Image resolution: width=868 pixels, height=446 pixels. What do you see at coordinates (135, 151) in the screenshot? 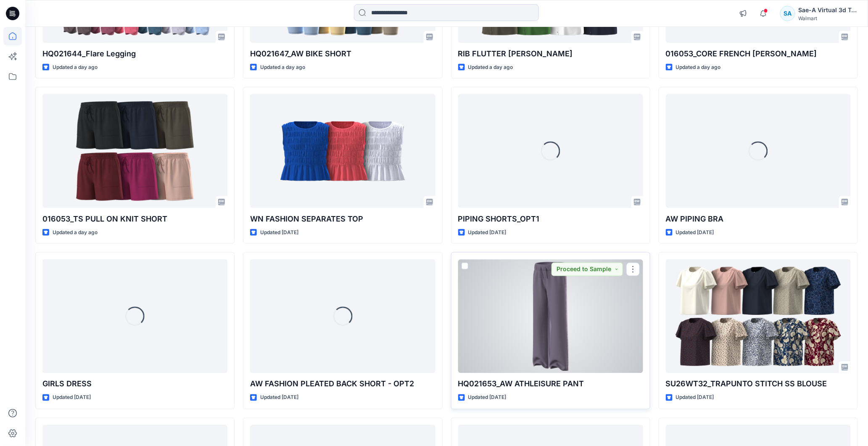
I see `a: 016053_TS PULL ON KNIT SHORT` at bounding box center [135, 151].